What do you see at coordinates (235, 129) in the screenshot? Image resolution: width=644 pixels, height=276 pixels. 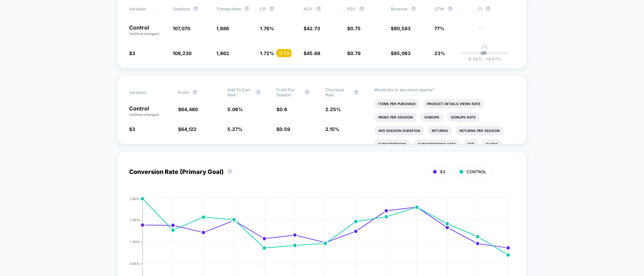 I see `span: 5.27 %` at bounding box center [235, 129].